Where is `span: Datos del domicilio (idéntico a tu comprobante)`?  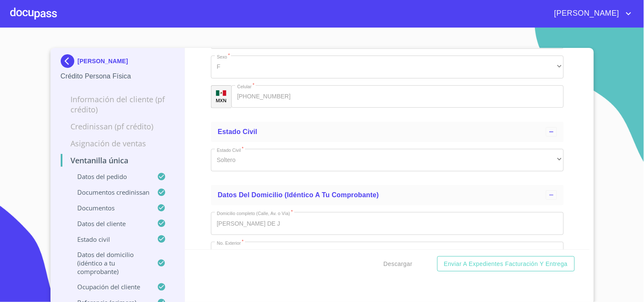 span: Datos del domicilio (idéntico a tu comprobante) is located at coordinates (298, 195).